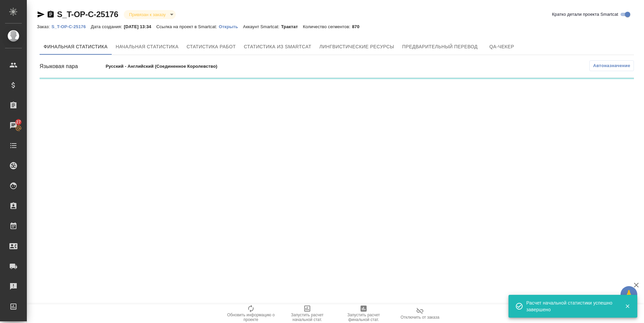  What do you see at coordinates (19, 122) in the screenshot?
I see `span: 27` at bounding box center [19, 122].